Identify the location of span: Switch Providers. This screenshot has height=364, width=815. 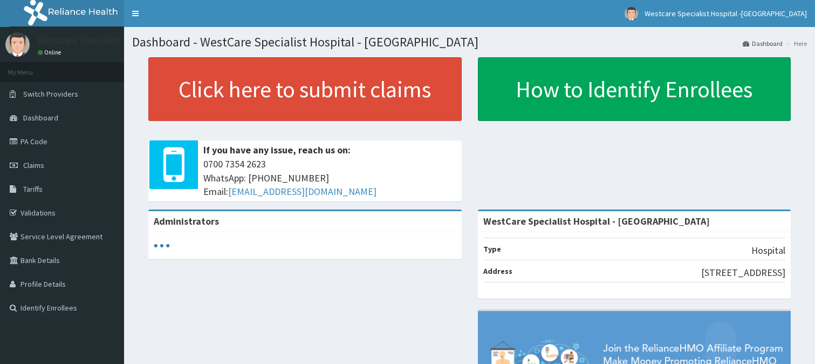
(51, 94).